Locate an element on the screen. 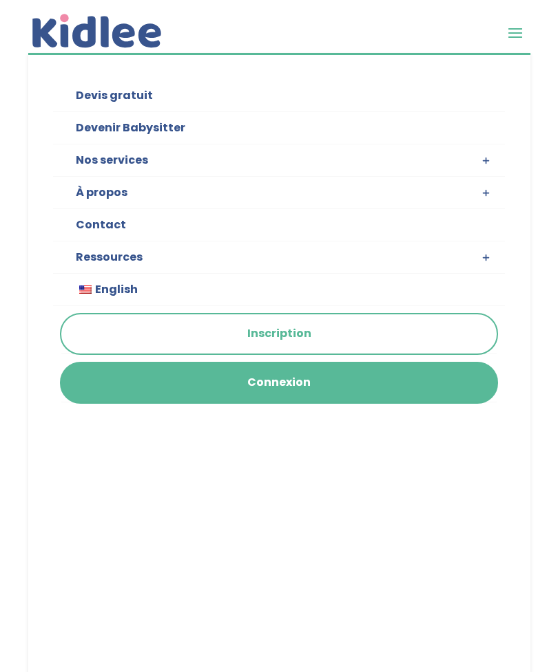 Image resolution: width=558 pixels, height=672 pixels. a: À propos is located at coordinates (279, 193).